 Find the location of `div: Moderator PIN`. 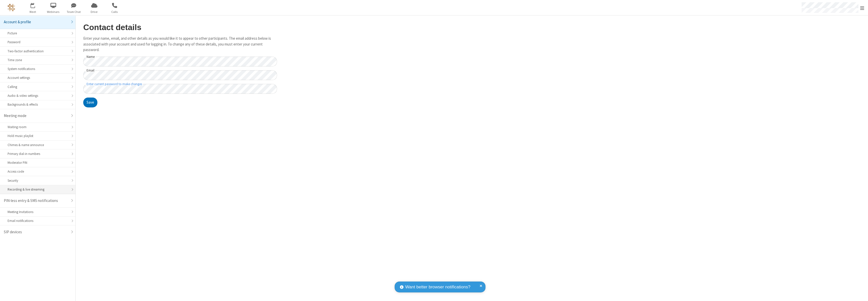

div: Moderator PIN is located at coordinates (37, 163).